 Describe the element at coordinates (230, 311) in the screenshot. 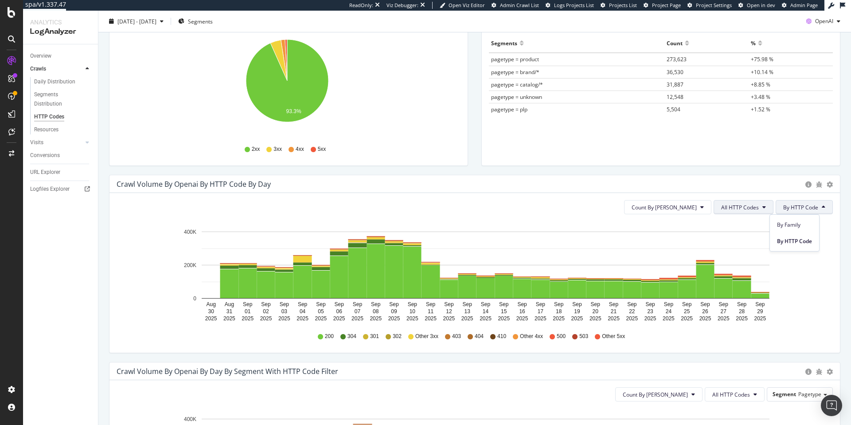

I see `text: 31` at that location.